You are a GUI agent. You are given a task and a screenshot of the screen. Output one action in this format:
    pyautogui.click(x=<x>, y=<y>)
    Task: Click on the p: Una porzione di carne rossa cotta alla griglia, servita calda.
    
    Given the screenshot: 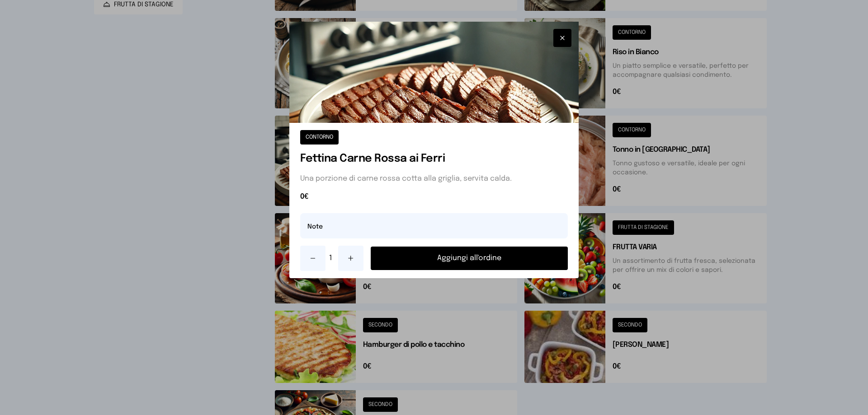 What is the action you would take?
    pyautogui.click(x=434, y=179)
    